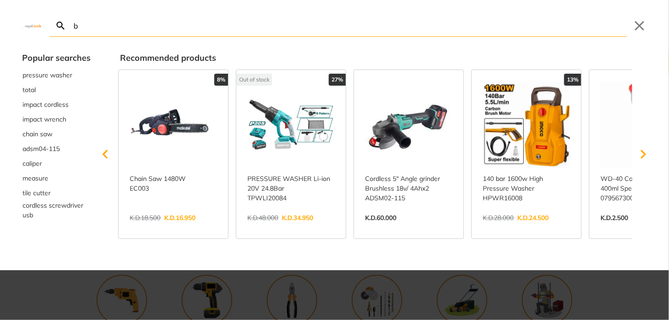 This screenshot has width=669, height=320. I want to click on button: Select suggestion: impact wrench, so click(56, 119).